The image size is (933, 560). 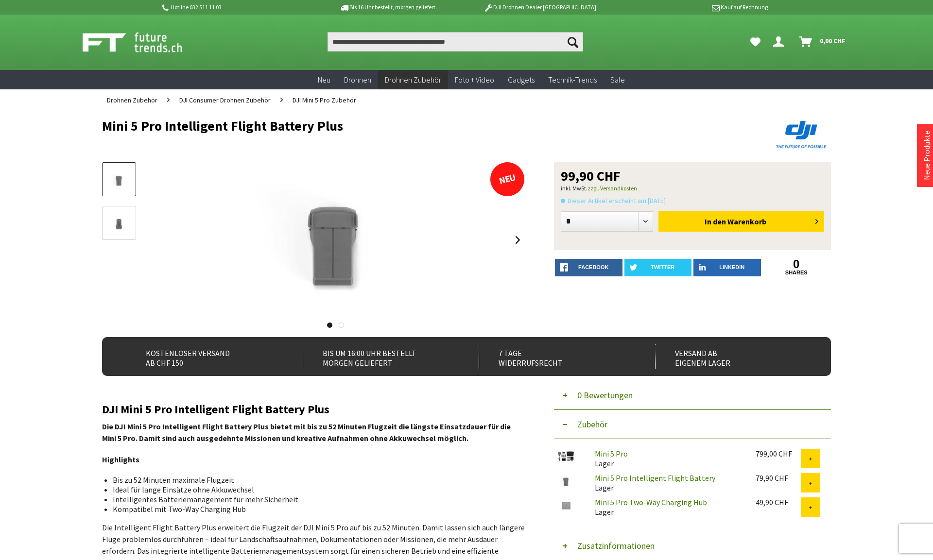 What do you see at coordinates (590, 176) in the screenshot?
I see `span: 99,90 CHF` at bounding box center [590, 176].